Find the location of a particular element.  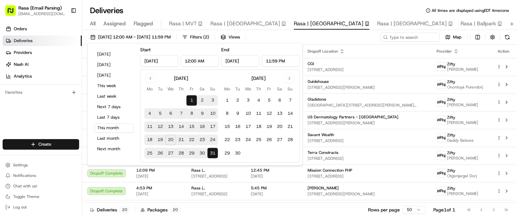

th: Tuesday is located at coordinates (160, 89).